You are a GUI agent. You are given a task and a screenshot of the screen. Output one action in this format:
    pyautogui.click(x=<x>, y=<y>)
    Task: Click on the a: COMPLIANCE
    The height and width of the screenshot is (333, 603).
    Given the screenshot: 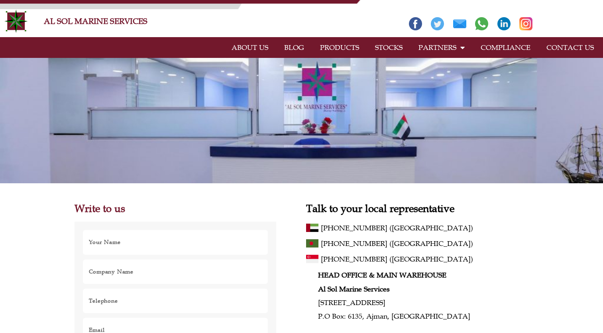 What is the action you would take?
    pyautogui.click(x=506, y=47)
    